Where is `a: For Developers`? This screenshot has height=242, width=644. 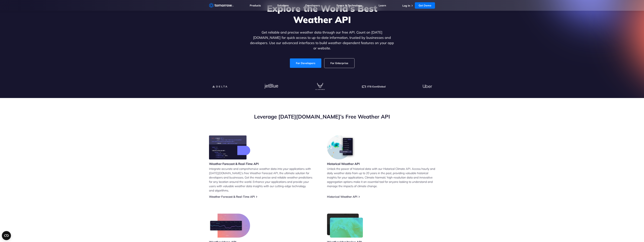
a: For Developers is located at coordinates (305, 63).